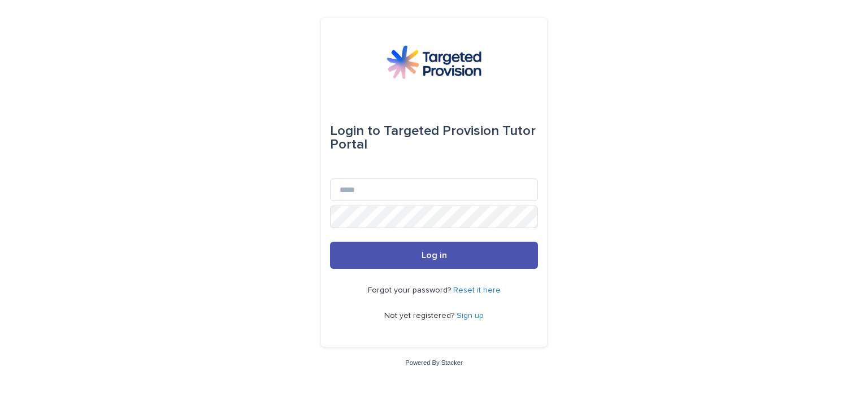 This screenshot has width=868, height=397. Describe the element at coordinates (420, 316) in the screenshot. I see `span: Not yet registered?` at that location.